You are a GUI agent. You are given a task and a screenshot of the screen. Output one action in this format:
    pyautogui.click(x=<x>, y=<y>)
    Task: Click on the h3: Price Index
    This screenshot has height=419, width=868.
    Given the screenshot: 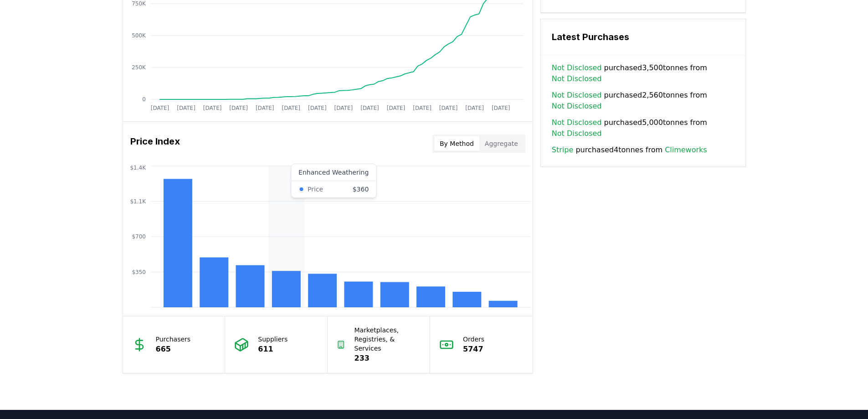 What is the action you would take?
    pyautogui.click(x=155, y=143)
    